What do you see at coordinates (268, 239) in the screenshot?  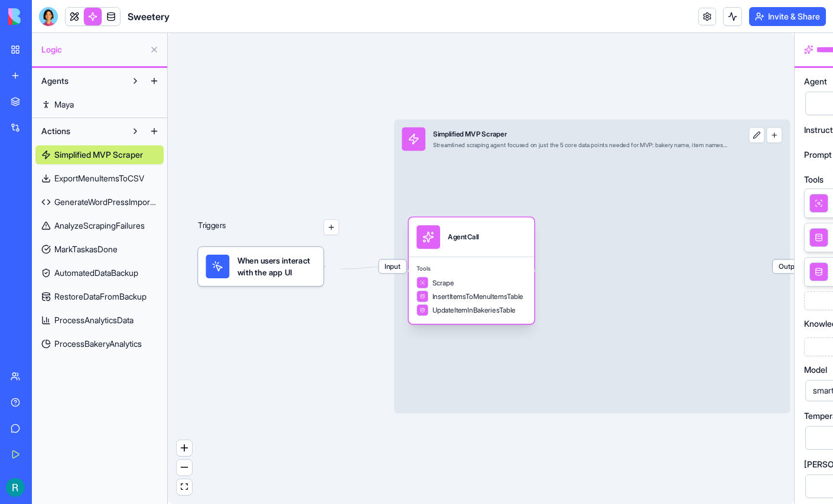 I see `div: Triggers` at bounding box center [268, 239].